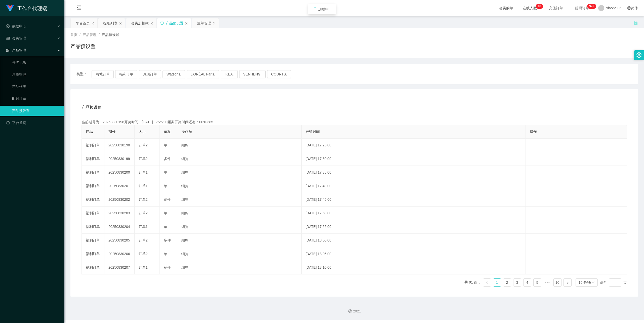  What do you see at coordinates (120, 227) in the screenshot?
I see `td: 20250830204` at bounding box center [120, 227].